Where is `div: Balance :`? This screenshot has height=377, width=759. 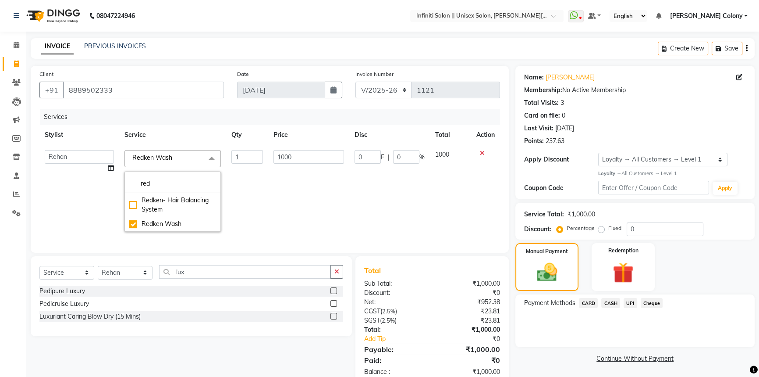 div: Balance : is located at coordinates (395, 371).